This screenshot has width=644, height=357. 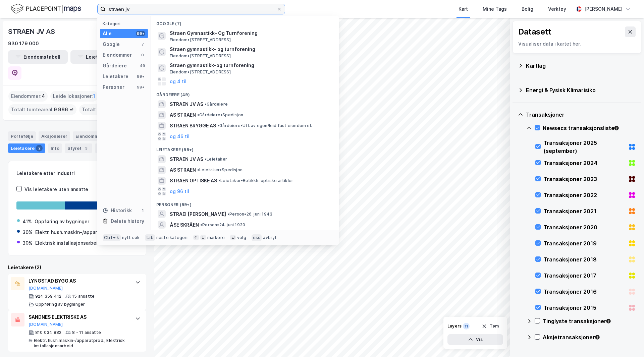 I want to click on span: Gårdeiere, so click(x=216, y=104).